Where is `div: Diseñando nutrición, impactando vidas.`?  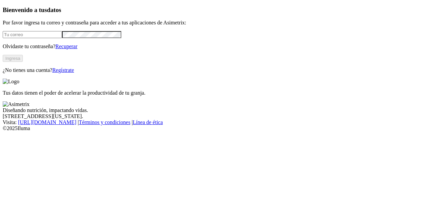
div: Diseñando nutrición, impactando vidas. is located at coordinates (214, 111).